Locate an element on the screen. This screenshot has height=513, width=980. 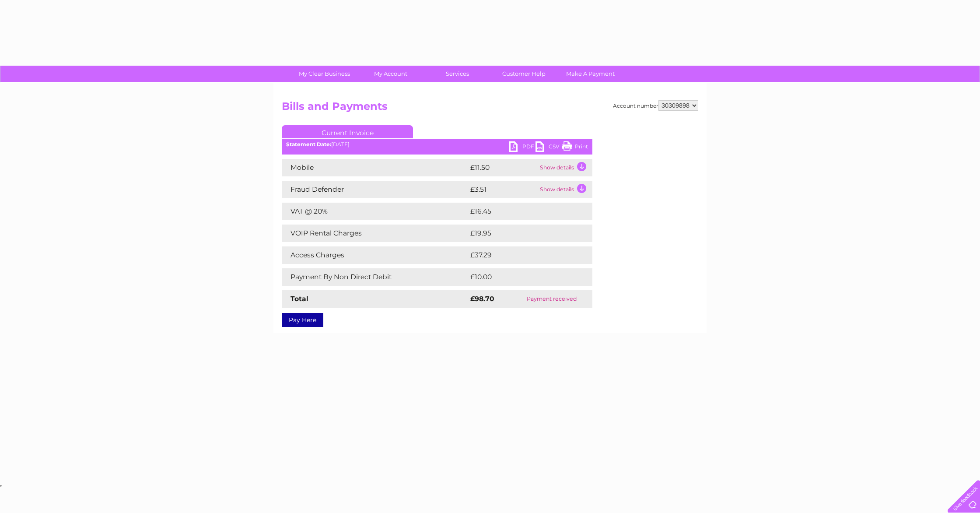
td: Fraud Defender is located at coordinates (375, 190).